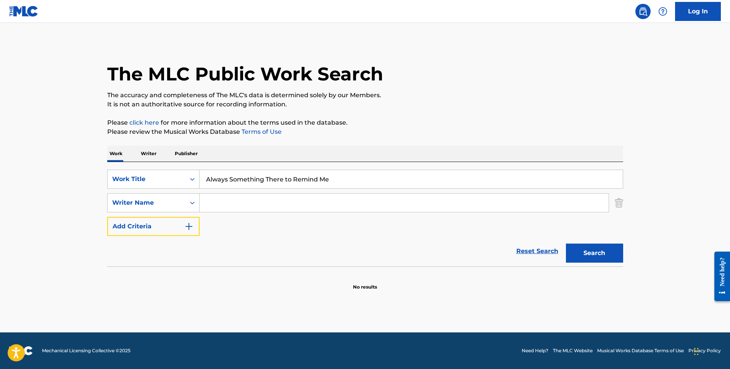 The width and height of the screenshot is (730, 369). Describe the element at coordinates (619, 203) in the screenshot. I see `img: Delete Criterion` at that location.